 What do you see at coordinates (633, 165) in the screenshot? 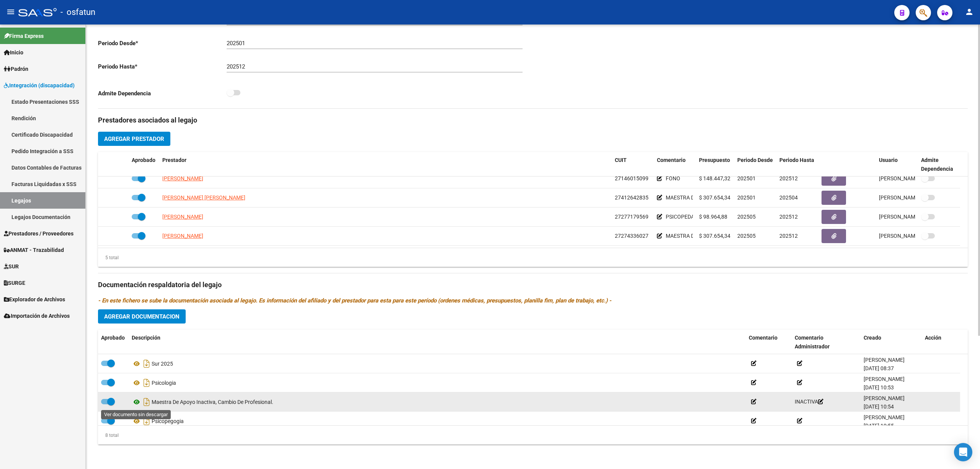
I see `datatable-header-cell: CUIT` at bounding box center [633, 165].